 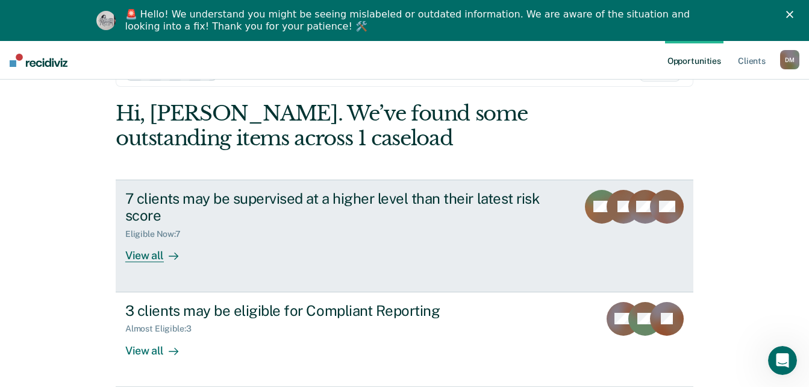 I want to click on button: DM, so click(x=790, y=60).